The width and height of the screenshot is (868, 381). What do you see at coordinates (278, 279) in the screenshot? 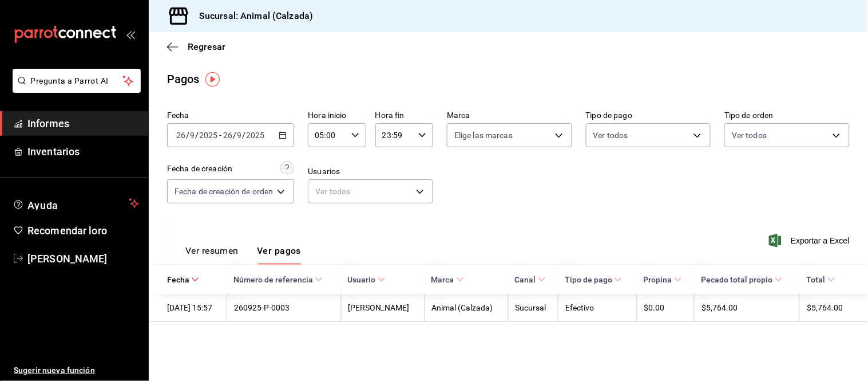
I see `span: Número de referencia` at bounding box center [278, 279].